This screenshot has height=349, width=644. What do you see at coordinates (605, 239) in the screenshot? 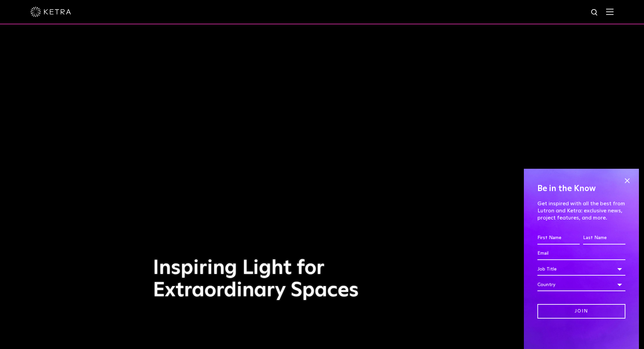
I see `input: Last Name` at bounding box center [605, 239].